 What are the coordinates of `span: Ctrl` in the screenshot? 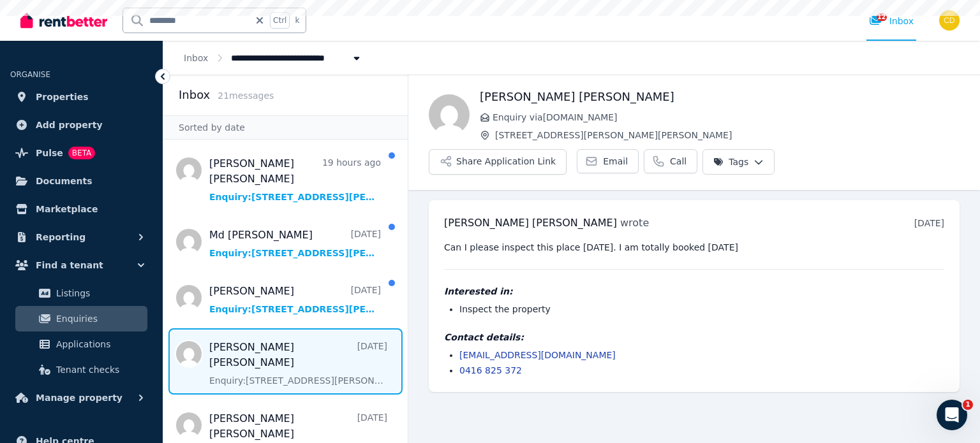 It's located at (279, 20).